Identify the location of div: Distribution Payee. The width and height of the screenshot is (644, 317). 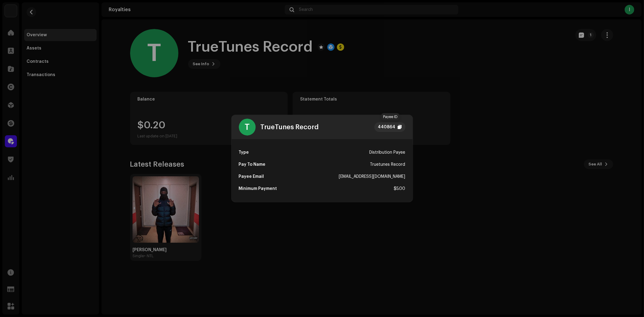
(387, 153).